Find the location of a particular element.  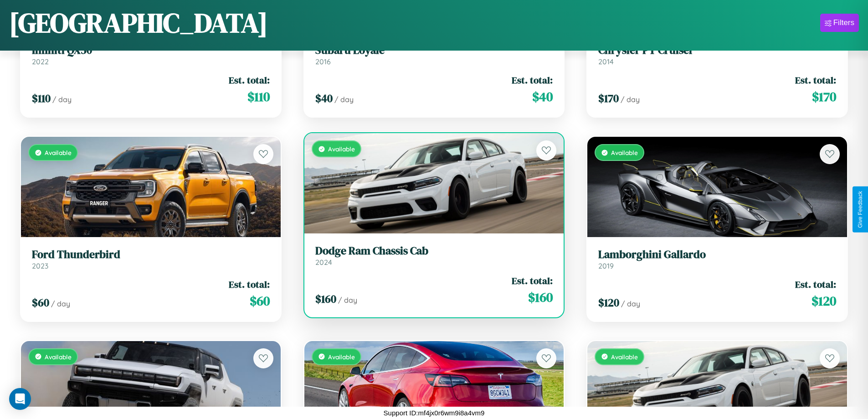

h3: Ford Thunderbird is located at coordinates (151, 254).